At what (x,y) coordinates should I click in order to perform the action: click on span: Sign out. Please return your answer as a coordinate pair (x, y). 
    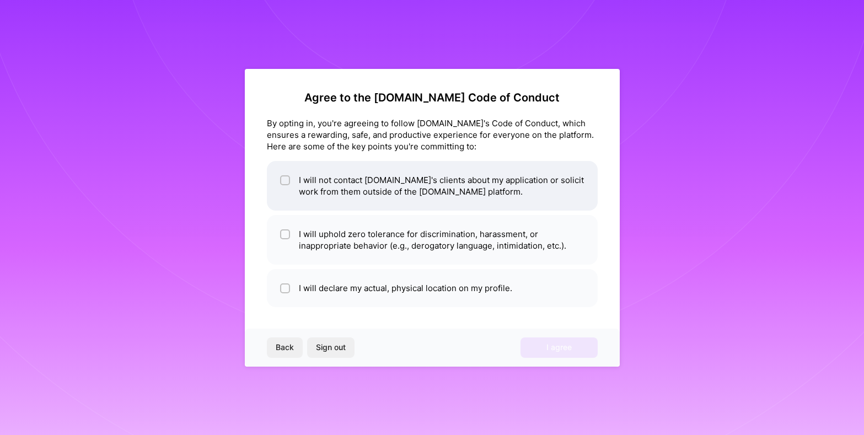
    Looking at the image, I should click on (331, 347).